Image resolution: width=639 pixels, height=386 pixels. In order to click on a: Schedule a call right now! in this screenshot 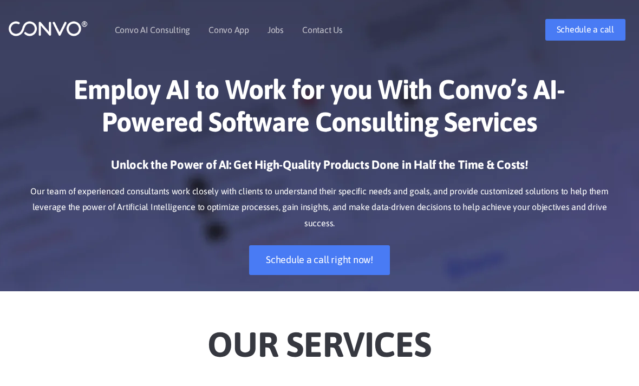, I will do `click(320, 260)`.